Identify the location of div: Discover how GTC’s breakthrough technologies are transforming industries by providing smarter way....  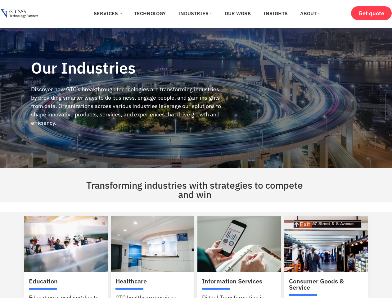
(126, 106).